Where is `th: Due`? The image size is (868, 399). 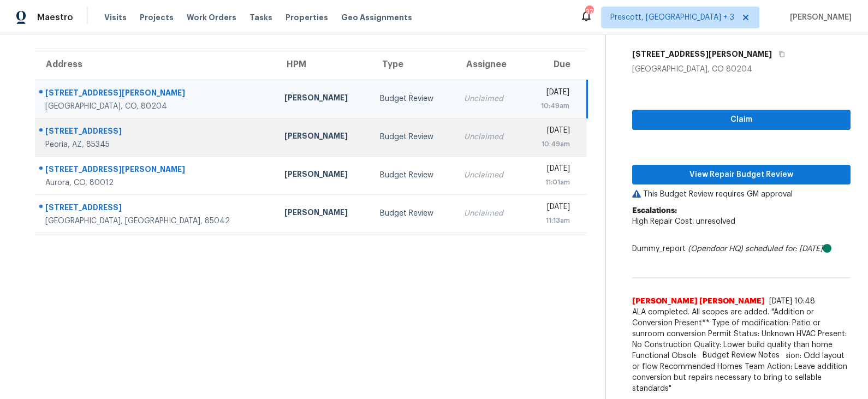 th: Due is located at coordinates (555, 65).